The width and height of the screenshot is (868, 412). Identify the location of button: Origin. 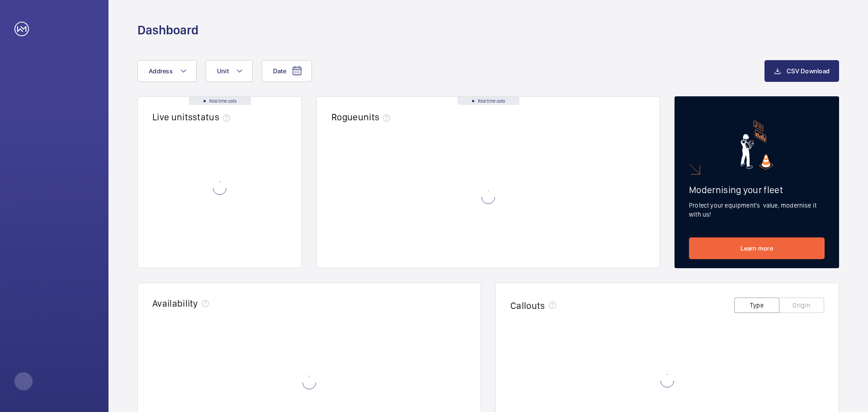
(802, 305).